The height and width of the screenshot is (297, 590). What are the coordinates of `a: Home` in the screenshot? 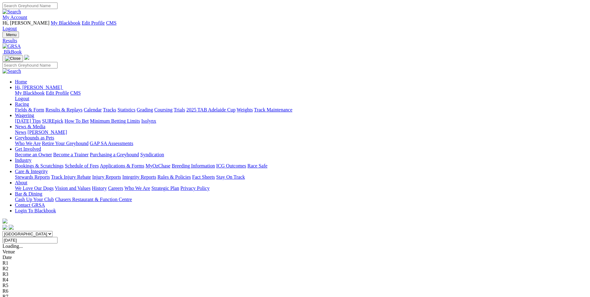 It's located at (21, 82).